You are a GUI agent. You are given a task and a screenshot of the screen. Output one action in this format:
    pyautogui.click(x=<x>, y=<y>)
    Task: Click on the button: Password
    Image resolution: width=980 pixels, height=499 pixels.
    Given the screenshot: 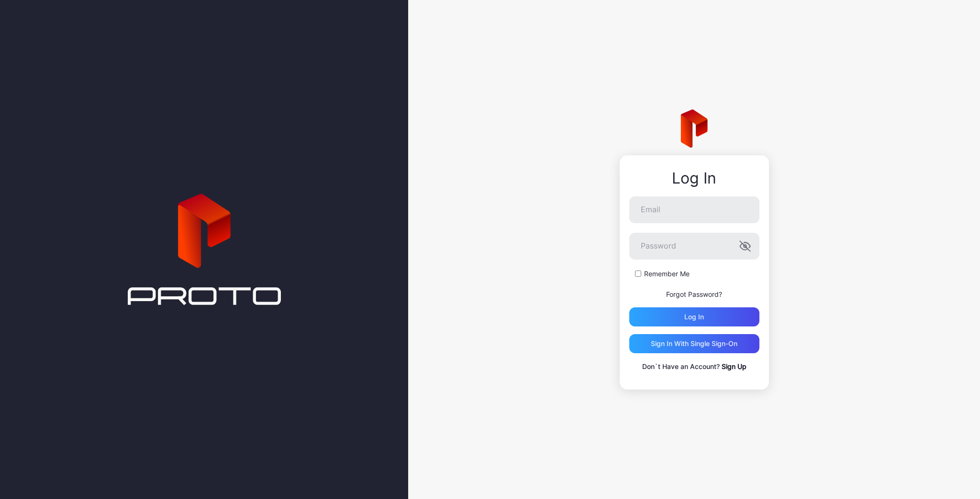 What is the action you would take?
    pyautogui.click(x=745, y=246)
    